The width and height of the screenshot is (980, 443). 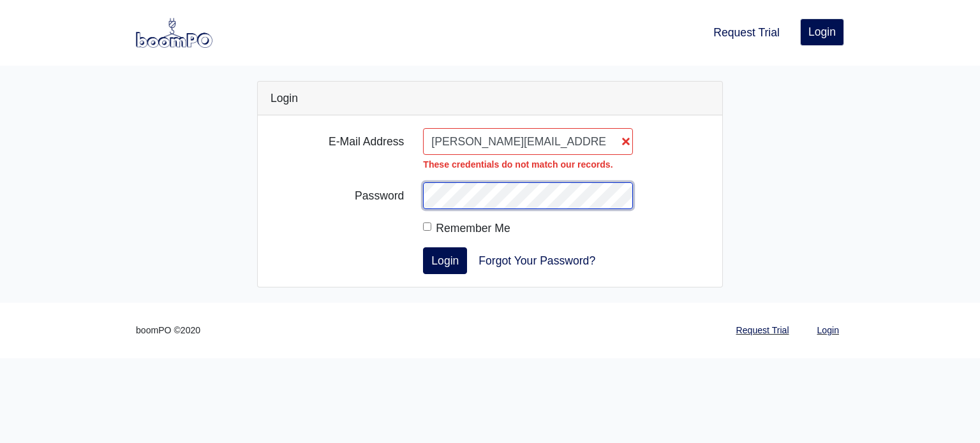 I want to click on div: Login, so click(x=490, y=98).